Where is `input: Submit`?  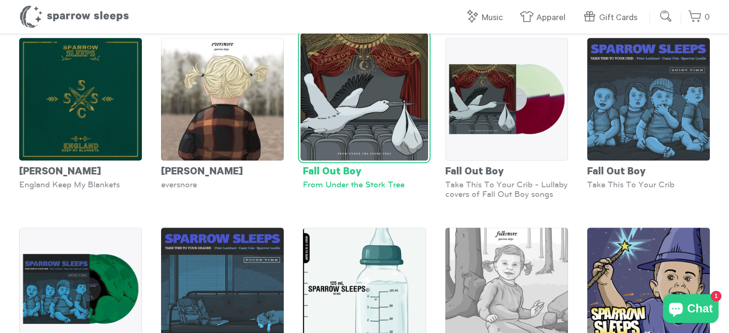
input: Submit is located at coordinates (667, 16).